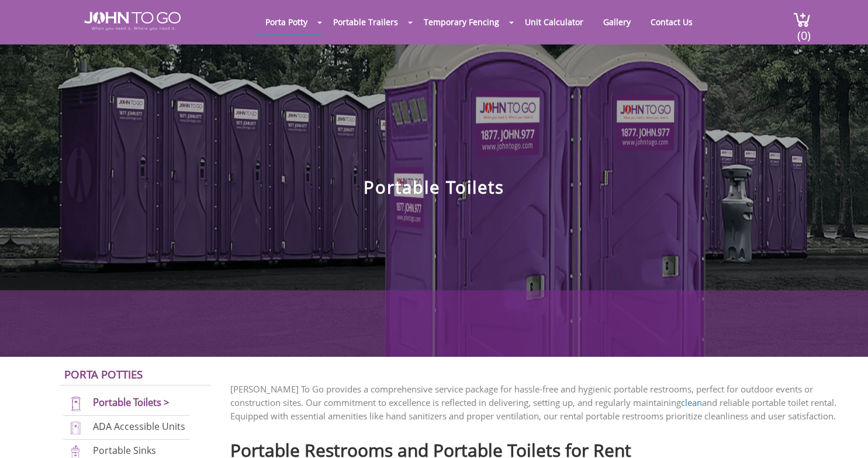  I want to click on span: (0), so click(803, 30).